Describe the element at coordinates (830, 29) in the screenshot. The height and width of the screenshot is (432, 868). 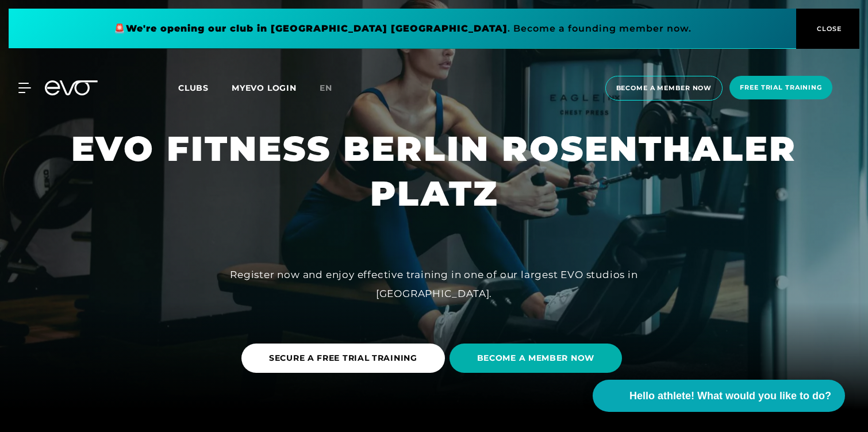
I see `font: CLOSE` at that location.